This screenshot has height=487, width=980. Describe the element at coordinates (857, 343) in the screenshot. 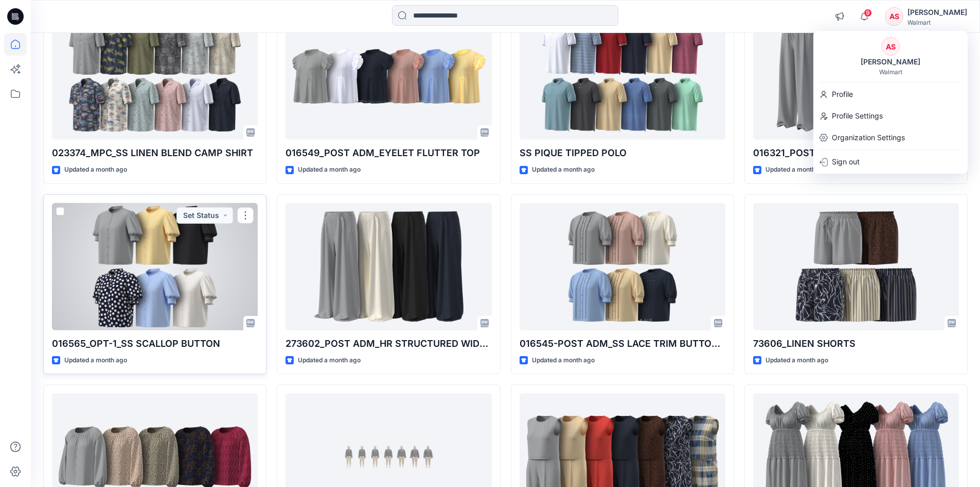

I see `p: 73606_LINEN SHORTS` at that location.